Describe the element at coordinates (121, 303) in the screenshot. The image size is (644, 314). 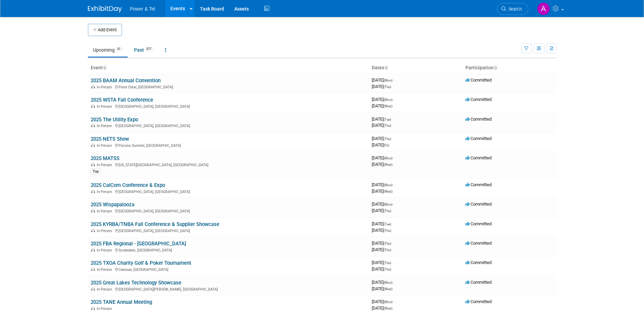
I see `a: 2025 TANE Annual Meeting` at that location.